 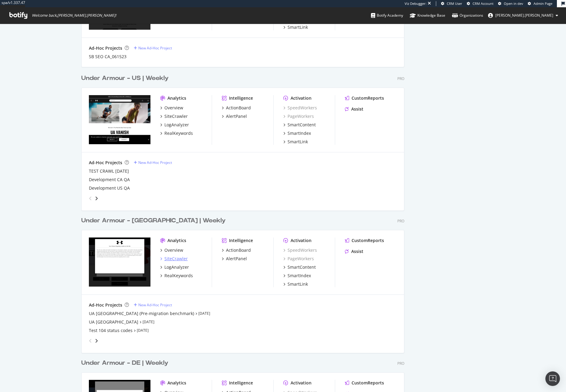 What do you see at coordinates (452, 4) in the screenshot?
I see `a: CRM User` at bounding box center [452, 4].